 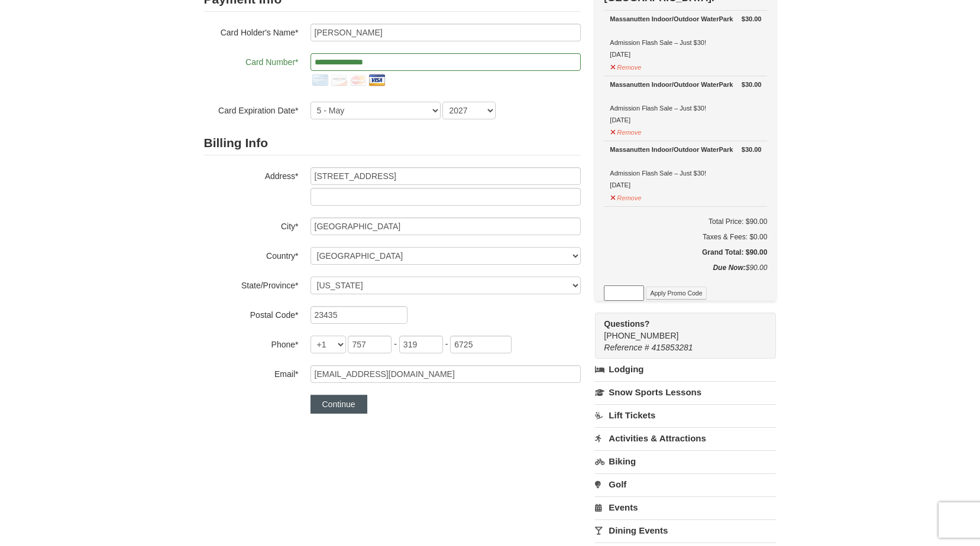 What do you see at coordinates (686, 507) in the screenshot?
I see `a: Events` at bounding box center [686, 507].